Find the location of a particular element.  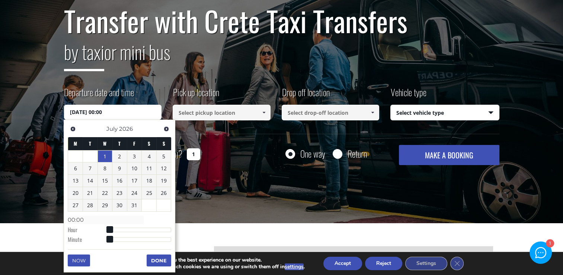

a: 14 is located at coordinates (90, 181).